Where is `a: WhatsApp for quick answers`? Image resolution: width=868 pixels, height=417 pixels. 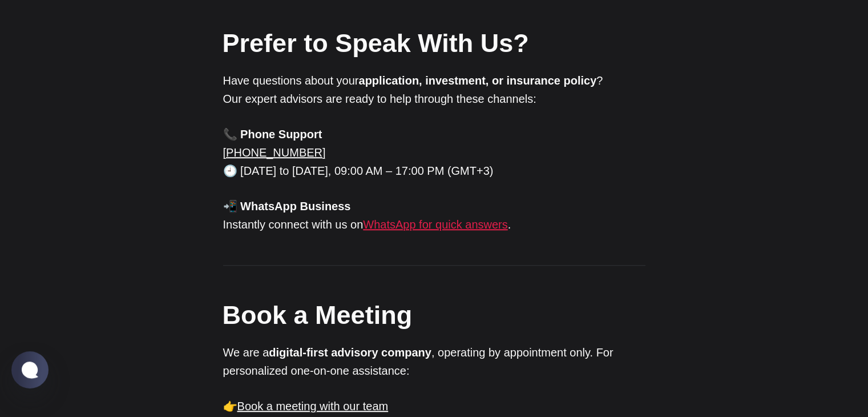 a: WhatsApp for quick answers is located at coordinates (435, 224).